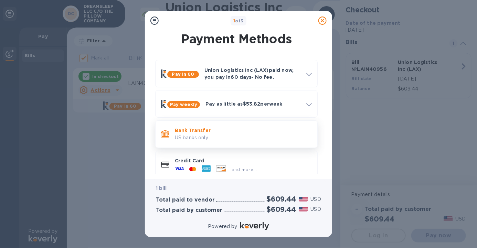  What do you see at coordinates (255, 226) in the screenshot?
I see `img: Logo` at bounding box center [255, 226].